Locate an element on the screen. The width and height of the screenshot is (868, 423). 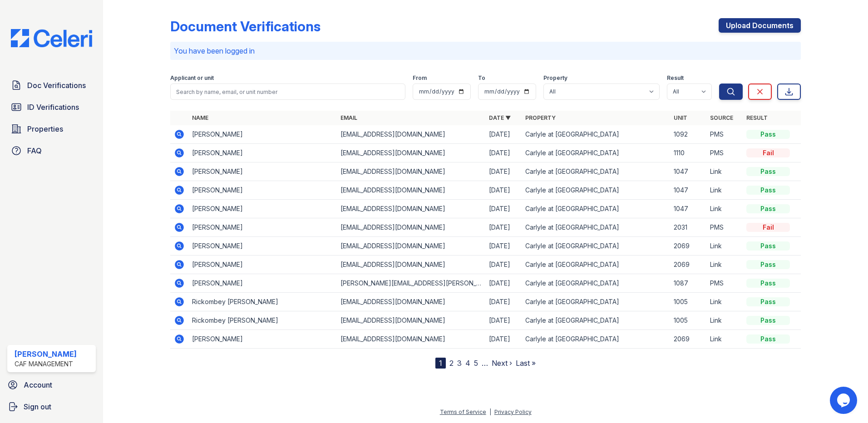
td: 1005 is located at coordinates (689, 320).